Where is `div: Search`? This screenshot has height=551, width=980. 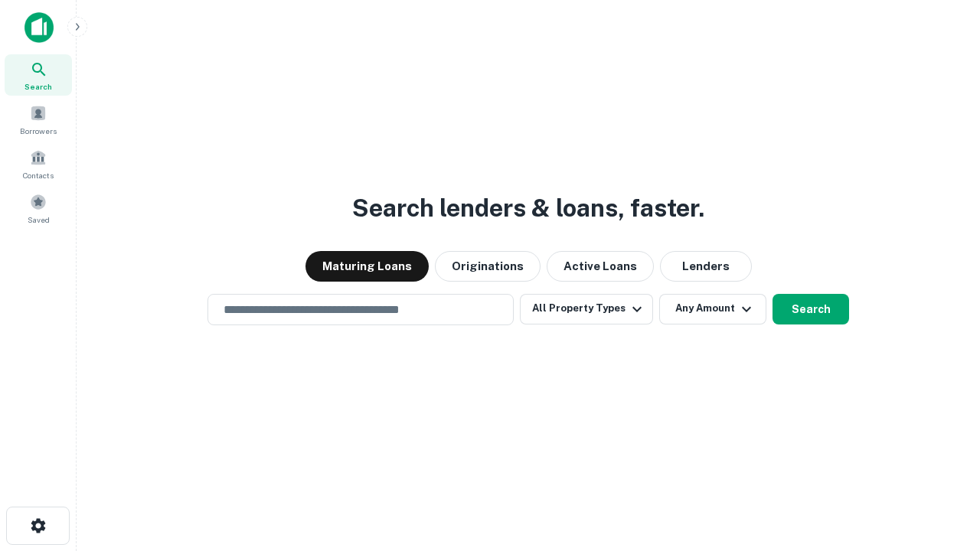
div: Search is located at coordinates (39, 75).